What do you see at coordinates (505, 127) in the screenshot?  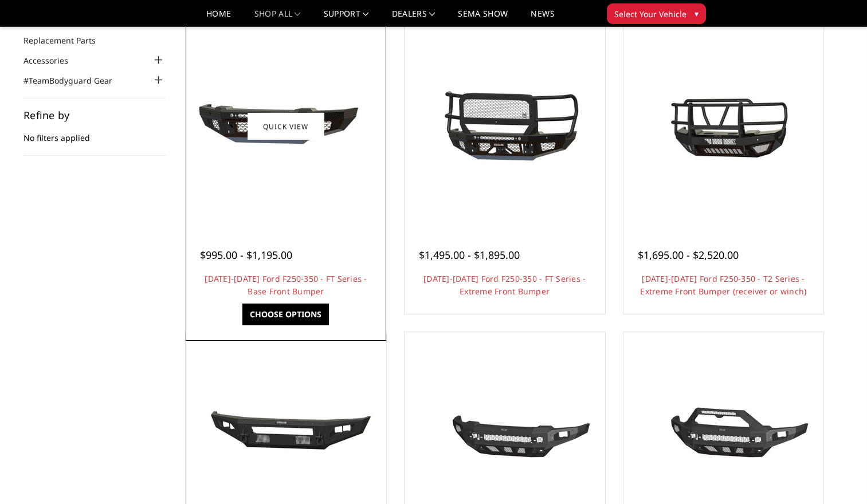 I see `a: 2023-2026 Ford F250-350 - FT Series - Extreme Front Bumper 2023-2026 Ford F250-350 - FT Series - ...` at bounding box center [505, 127].